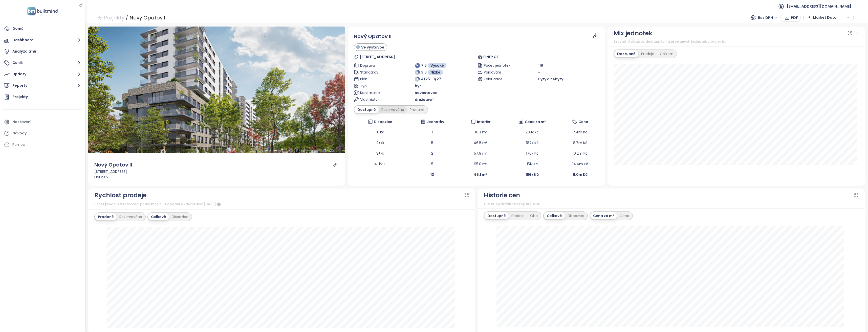 This screenshot has height=332, width=868. What do you see at coordinates (580, 175) in the screenshot?
I see `b: 11.0m Kč` at bounding box center [580, 175].